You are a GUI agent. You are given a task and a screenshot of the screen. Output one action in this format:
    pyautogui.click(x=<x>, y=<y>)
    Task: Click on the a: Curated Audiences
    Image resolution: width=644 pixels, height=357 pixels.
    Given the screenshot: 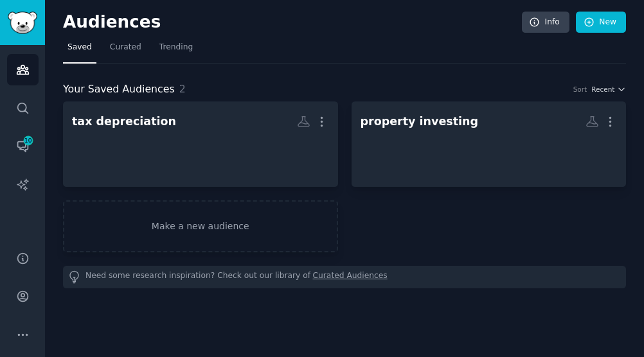 What is the action you would take?
    pyautogui.click(x=351, y=277)
    